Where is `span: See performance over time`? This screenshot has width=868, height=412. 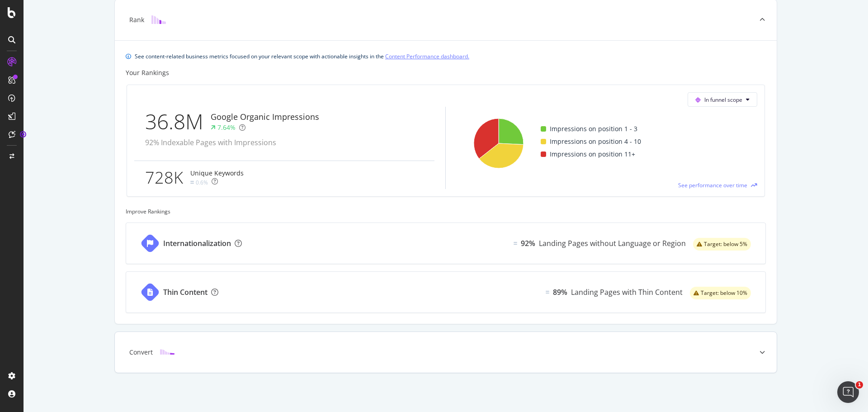 span: See performance over time is located at coordinates (713, 185).